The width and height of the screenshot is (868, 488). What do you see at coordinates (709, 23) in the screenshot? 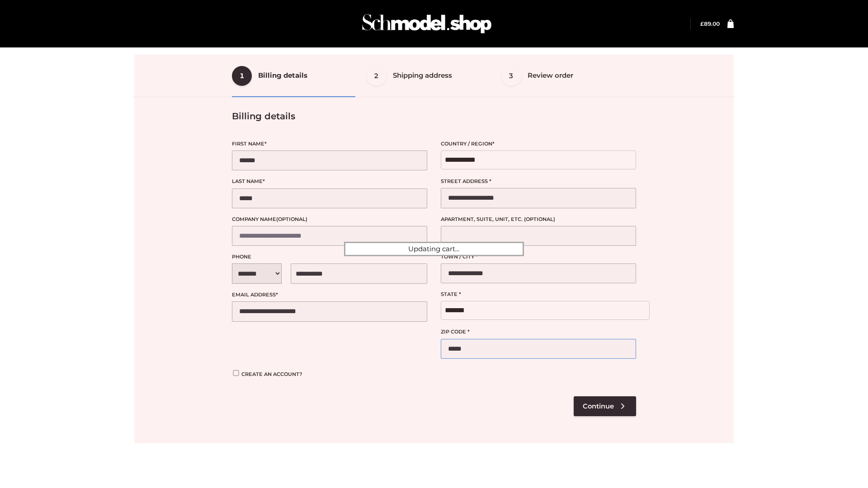
I see `bdi: 89.00` at bounding box center [709, 23].